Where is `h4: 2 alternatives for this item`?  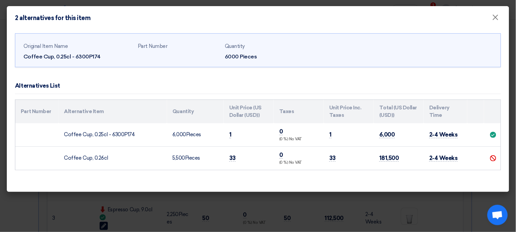
h4: 2 alternatives for this item is located at coordinates (53, 18).